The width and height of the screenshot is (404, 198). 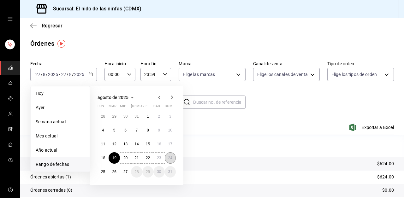 What do you see at coordinates (103, 158) in the screenshot?
I see `button: 18 de agosto de 2025` at bounding box center [103, 158].